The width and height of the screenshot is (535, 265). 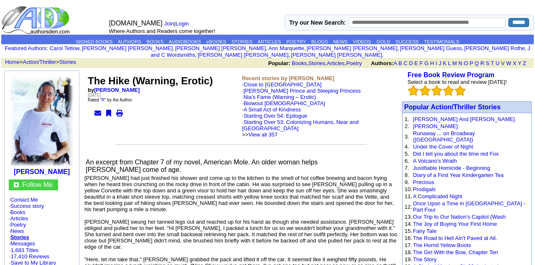 I want to click on a: S, so click(x=487, y=63).